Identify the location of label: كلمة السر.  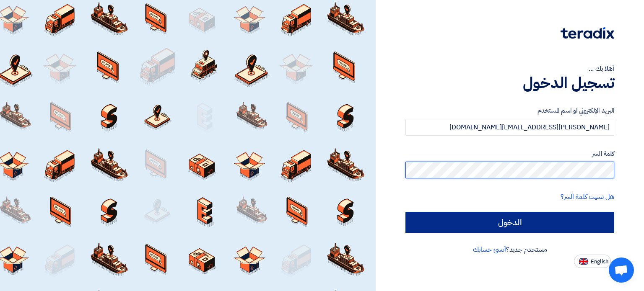
(510, 153).